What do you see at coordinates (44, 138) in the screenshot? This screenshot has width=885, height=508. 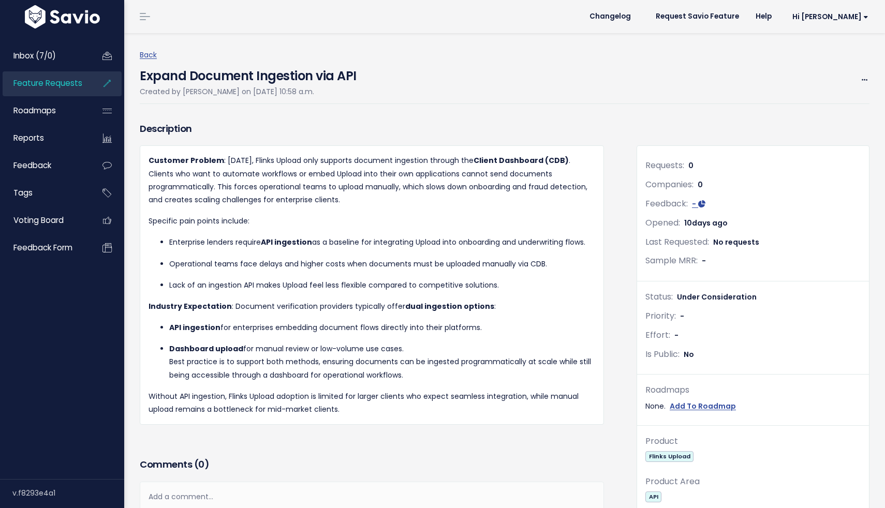 I see `a: Reports` at bounding box center [44, 138].